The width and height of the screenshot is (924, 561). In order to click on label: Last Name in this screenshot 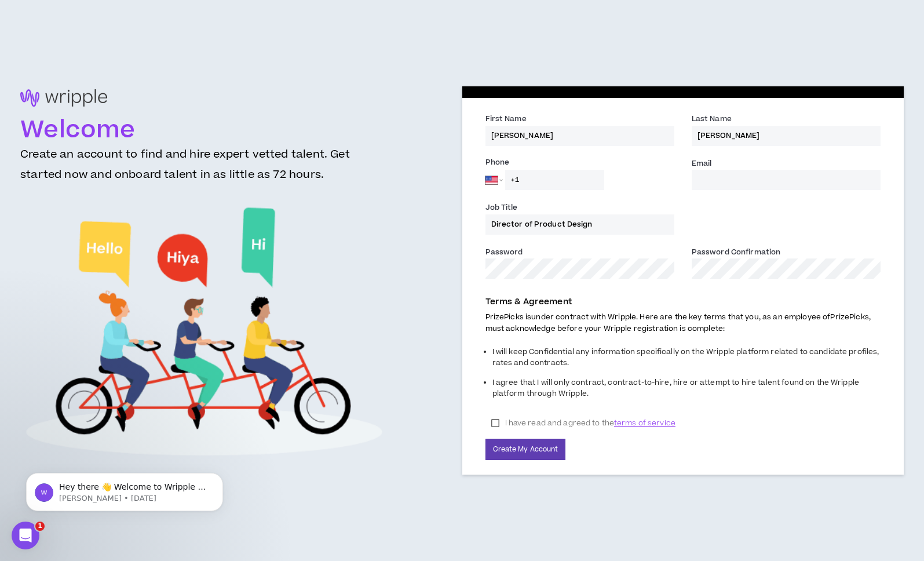, I will do `click(712, 120)`.